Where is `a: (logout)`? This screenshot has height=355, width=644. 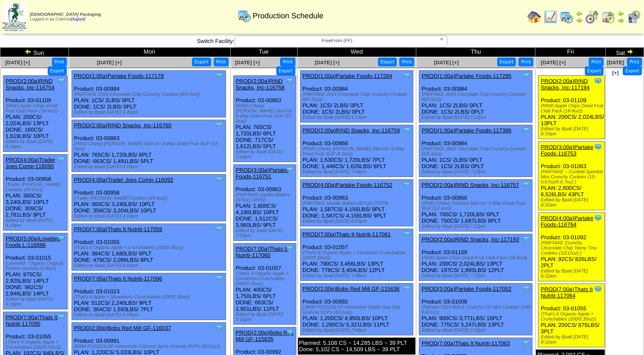 a: (logout) is located at coordinates (78, 19).